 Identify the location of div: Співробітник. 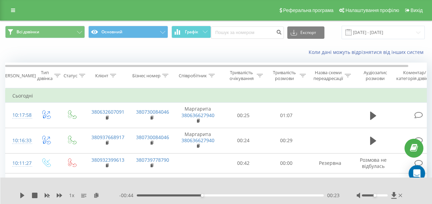
(193, 76).